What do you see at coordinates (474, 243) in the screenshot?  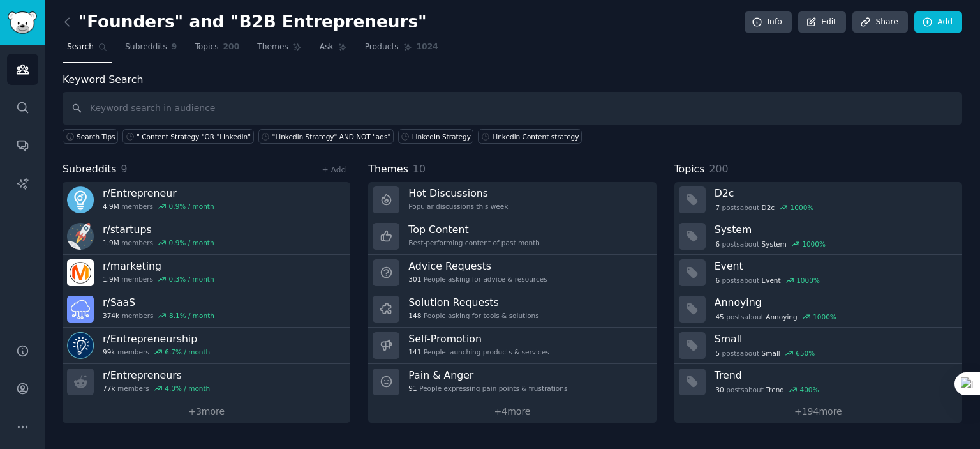 I see `div: Best-performing content of past month` at bounding box center [474, 243].